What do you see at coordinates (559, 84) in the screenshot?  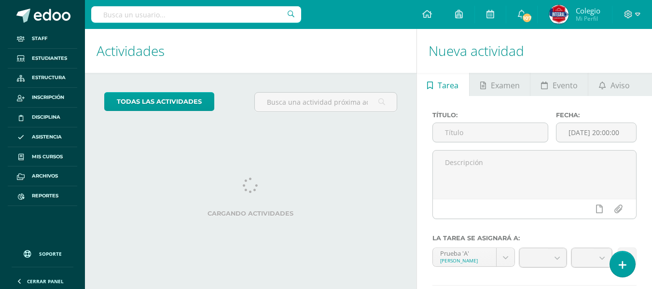 I see `a: Evento` at bounding box center [559, 84].